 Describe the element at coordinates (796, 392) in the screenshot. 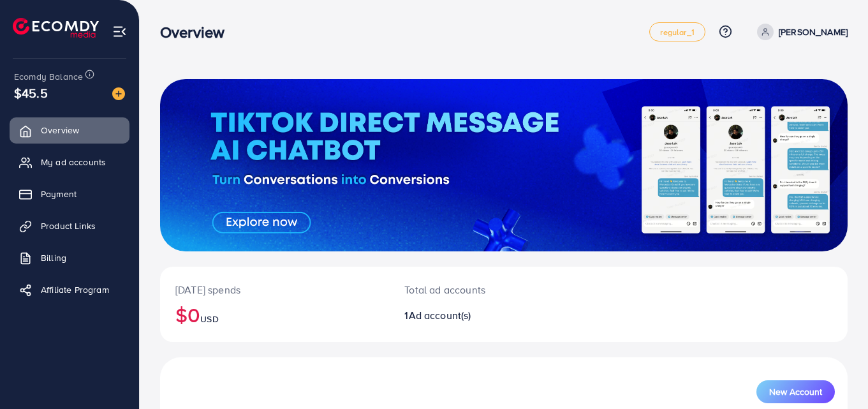

I see `button: New Account` at that location.